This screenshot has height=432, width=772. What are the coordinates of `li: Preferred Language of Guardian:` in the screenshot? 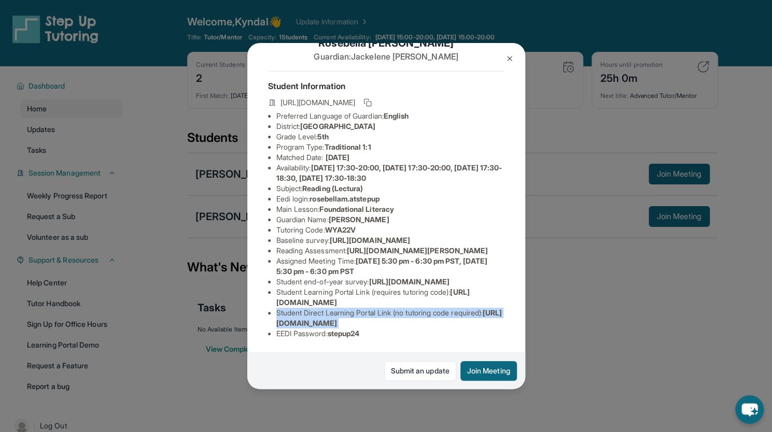 It's located at (390, 116).